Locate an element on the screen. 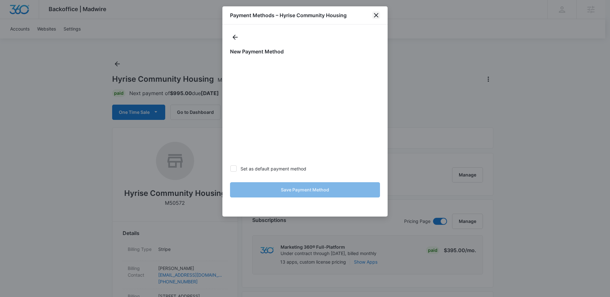 This screenshot has width=610, height=297. button: close is located at coordinates (376, 15).